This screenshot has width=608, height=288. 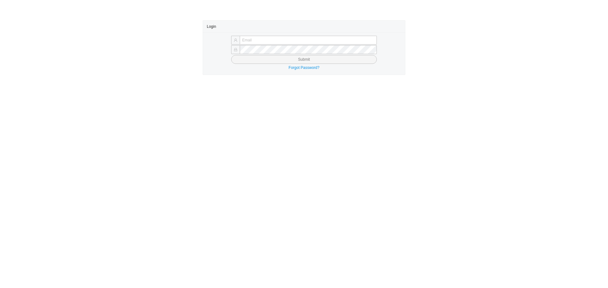 What do you see at coordinates (304, 26) in the screenshot?
I see `div: Login` at bounding box center [304, 26].